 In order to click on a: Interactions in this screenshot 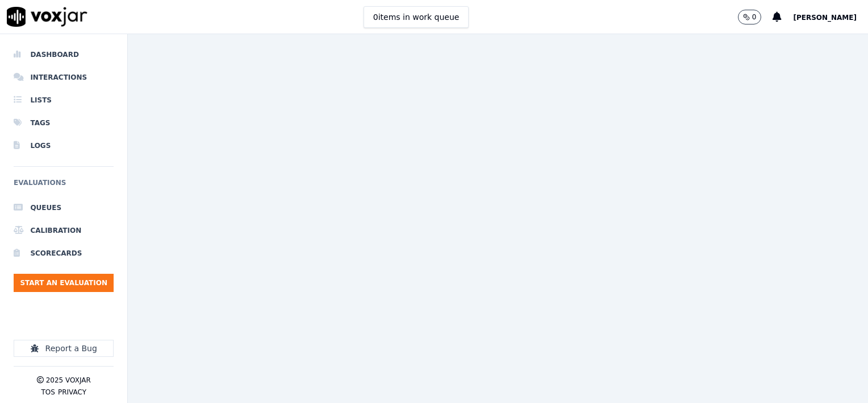, I will do `click(64, 77)`.